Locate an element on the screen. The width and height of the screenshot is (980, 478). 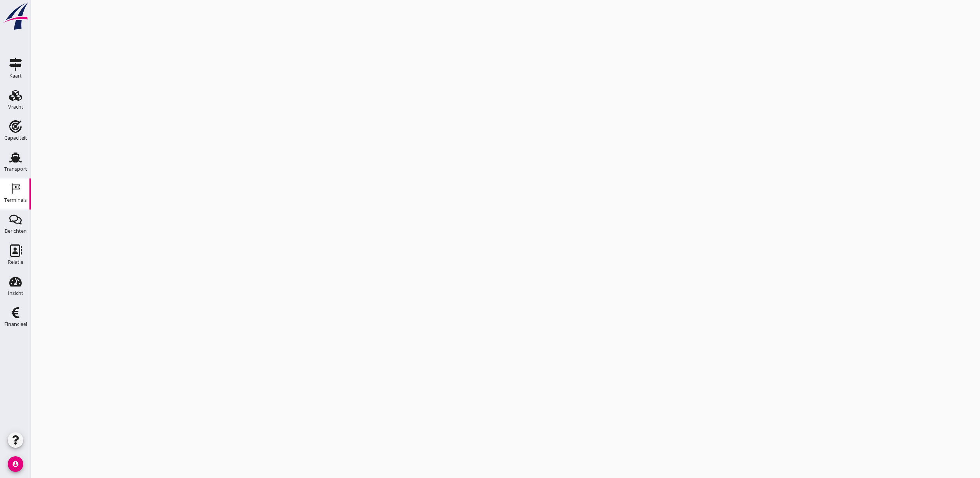
div: Berichten is located at coordinates (15, 231).